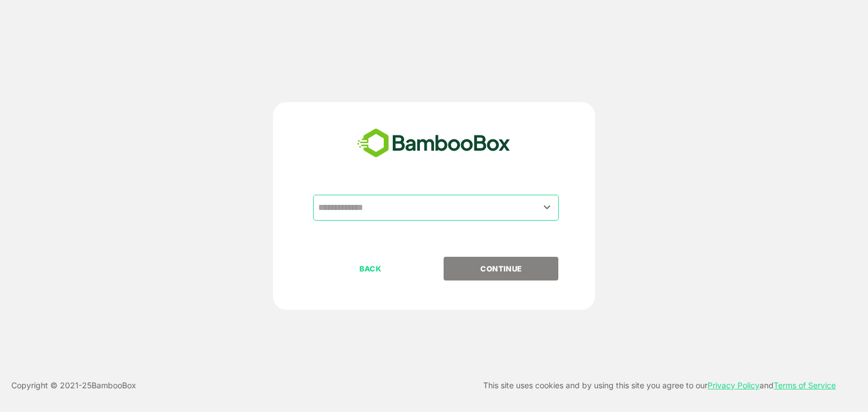 This screenshot has width=868, height=412. What do you see at coordinates (433, 143) in the screenshot?
I see `img: bamboobox` at bounding box center [433, 143].